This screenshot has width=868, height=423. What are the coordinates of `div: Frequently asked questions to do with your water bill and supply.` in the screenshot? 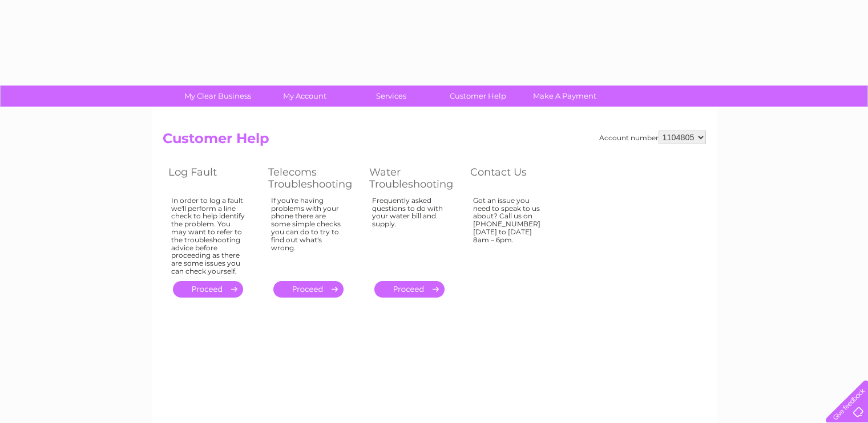 It's located at (410, 234).